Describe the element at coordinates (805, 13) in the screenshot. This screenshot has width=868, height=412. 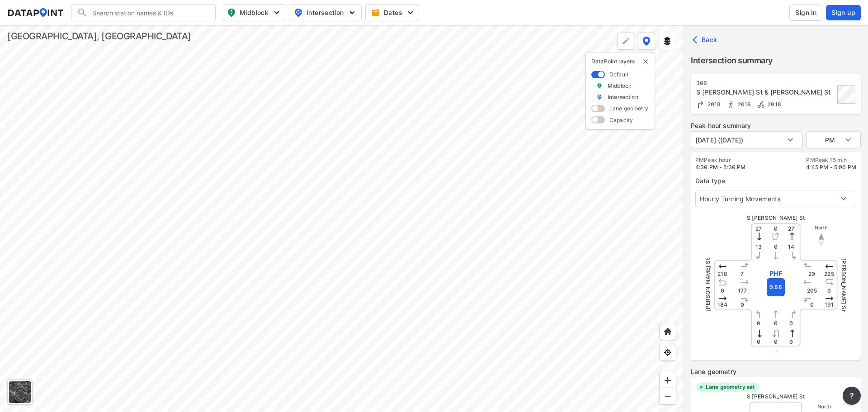
I see `a: Sign in` at that location.